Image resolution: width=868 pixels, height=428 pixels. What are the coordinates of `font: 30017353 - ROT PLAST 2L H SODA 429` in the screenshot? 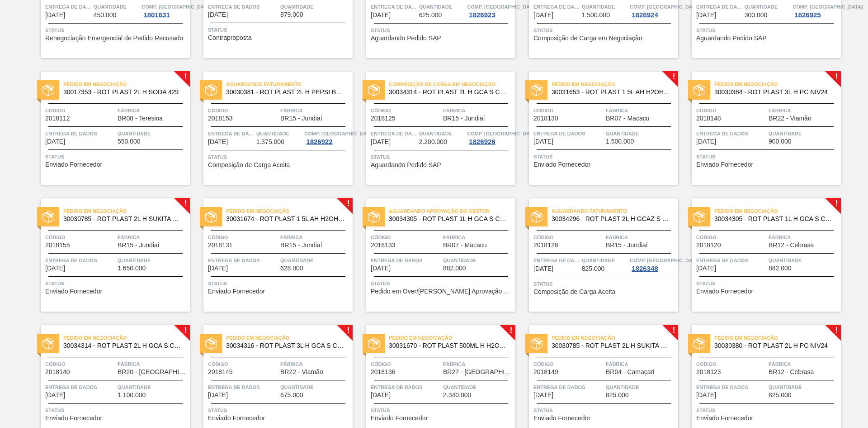 It's located at (121, 92).